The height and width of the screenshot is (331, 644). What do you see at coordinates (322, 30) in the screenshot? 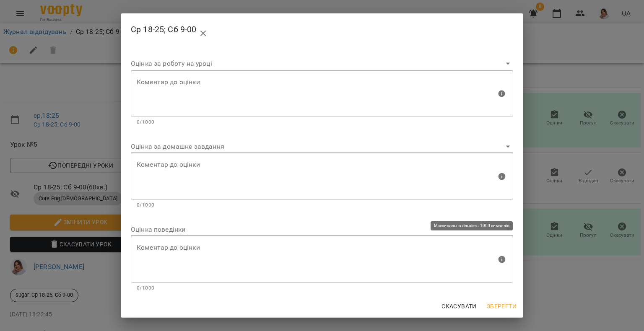
I see `h2: Ср 18-25; Сб 9-00` at bounding box center [322, 30].